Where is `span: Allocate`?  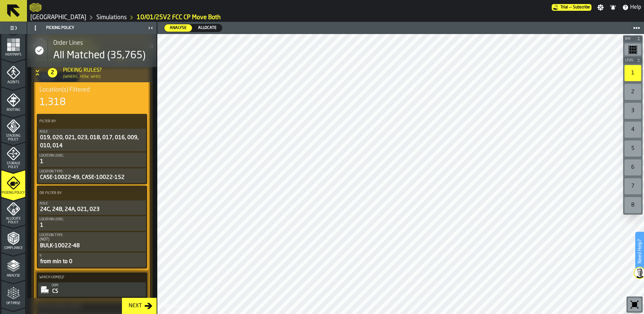 span: Allocate is located at coordinates (208, 28).